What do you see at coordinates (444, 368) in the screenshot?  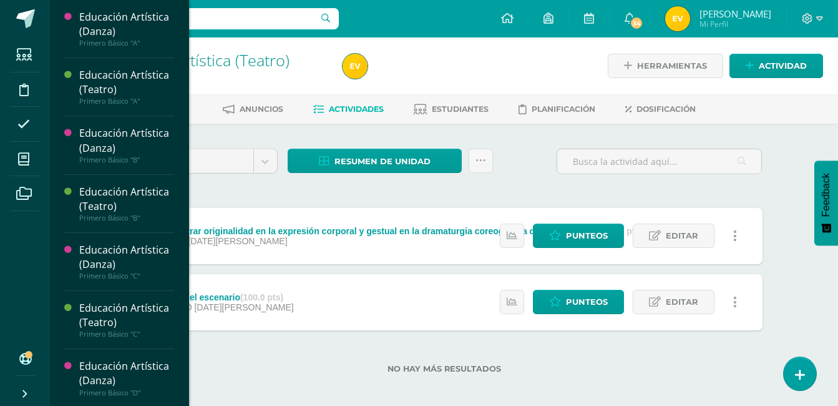 I see `label: No hay más resultados` at bounding box center [444, 368].